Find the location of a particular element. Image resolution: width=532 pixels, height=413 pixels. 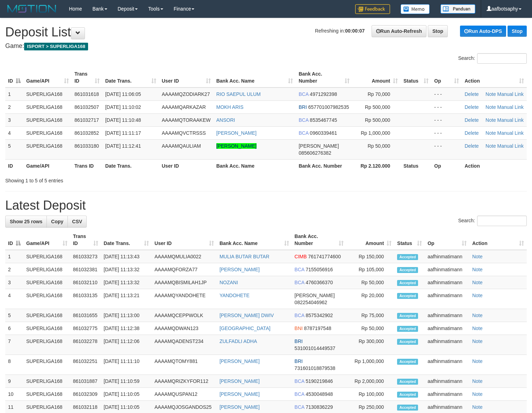

div: Showing 1 to 5 of 5 entries is located at coordinates (111, 179).